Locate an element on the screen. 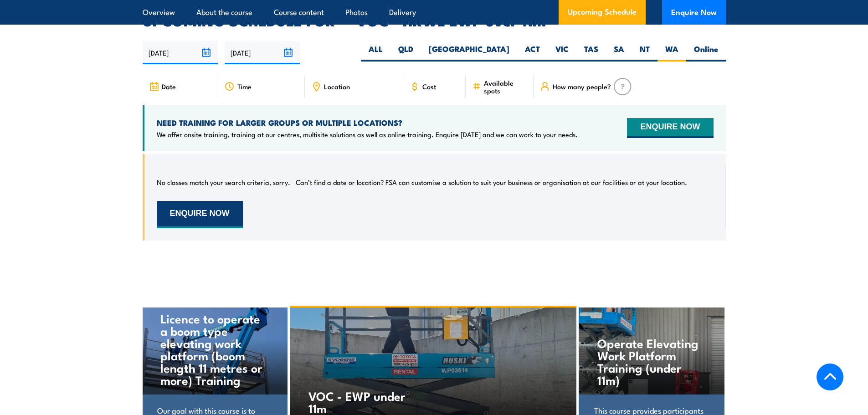 The height and width of the screenshot is (415, 868). label: VIC is located at coordinates (562, 53).